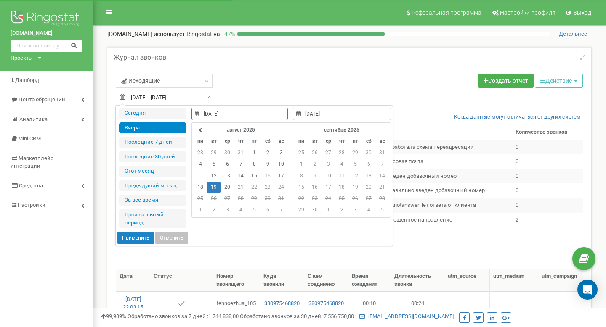 The width and height of the screenshot is (606, 327). What do you see at coordinates (315, 141) in the screenshot?
I see `th: вт` at bounding box center [315, 141].